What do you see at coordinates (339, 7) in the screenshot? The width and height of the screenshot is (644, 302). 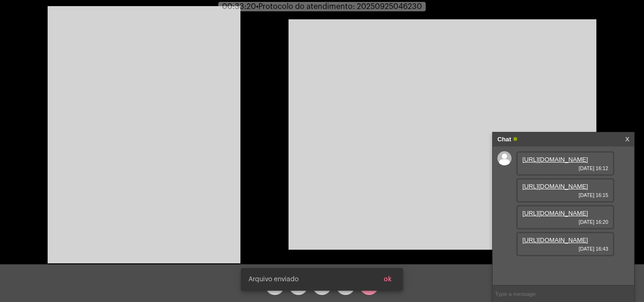 I see `span: Protocolo do atendimento: 20250925046230` at bounding box center [339, 7].